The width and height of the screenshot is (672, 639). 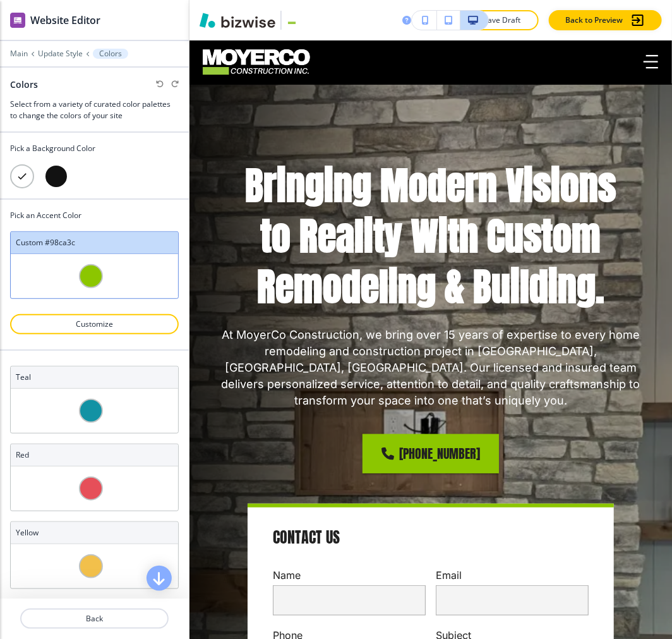 What do you see at coordinates (94, 377) in the screenshot?
I see `h3: teal` at bounding box center [94, 377].